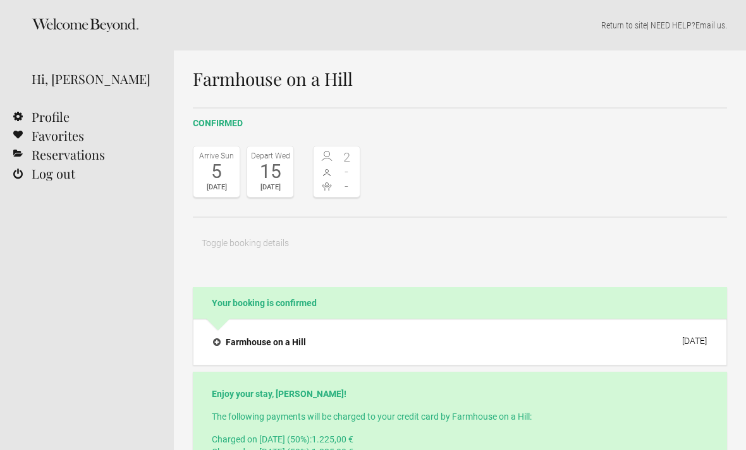 This screenshot has width=746, height=450. What do you see at coordinates (459, 79) in the screenshot?
I see `h1: Farmhouse on a Hill` at bounding box center [459, 79].